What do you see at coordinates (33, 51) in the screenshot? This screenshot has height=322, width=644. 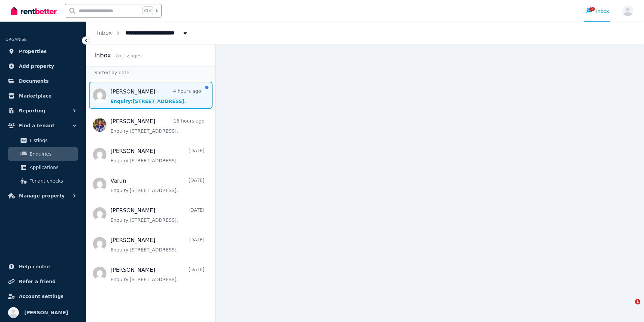 I see `span: Properties` at bounding box center [33, 51].